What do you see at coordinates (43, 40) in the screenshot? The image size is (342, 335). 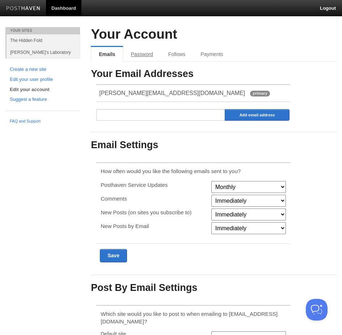 I see `a: The Hidden Fold` at bounding box center [43, 40].